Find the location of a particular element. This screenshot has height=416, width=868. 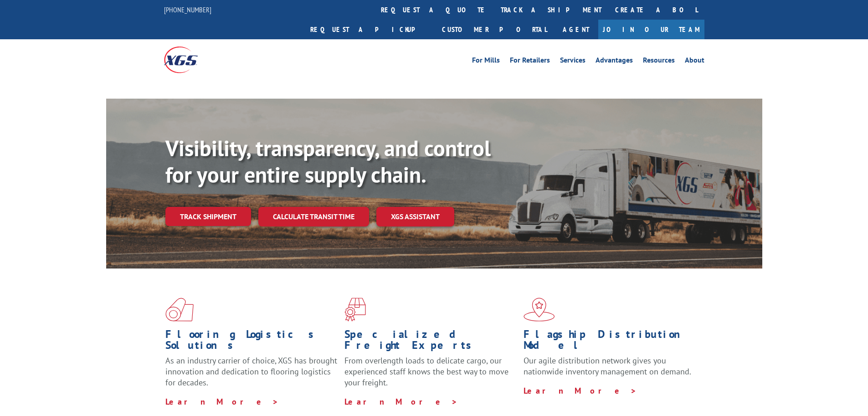

a: Resources is located at coordinates (659, 61).